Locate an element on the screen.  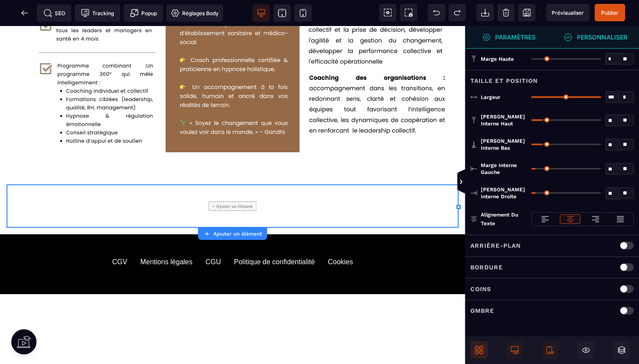
span: Défaire is located at coordinates (436, 12).